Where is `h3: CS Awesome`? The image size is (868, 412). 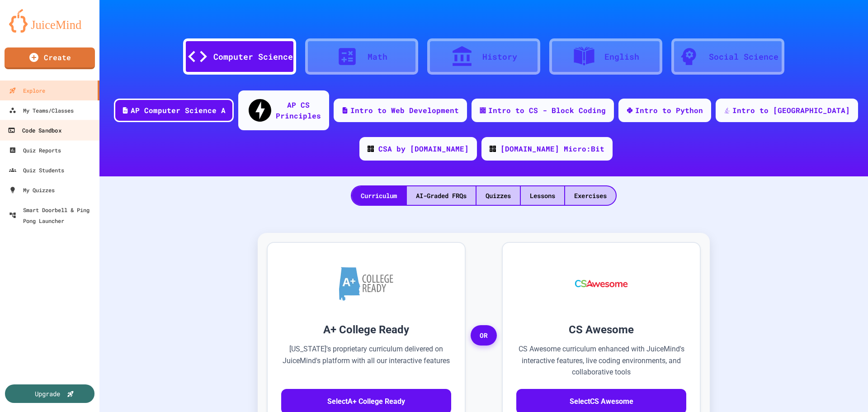
h3: CS Awesome is located at coordinates (601, 330).